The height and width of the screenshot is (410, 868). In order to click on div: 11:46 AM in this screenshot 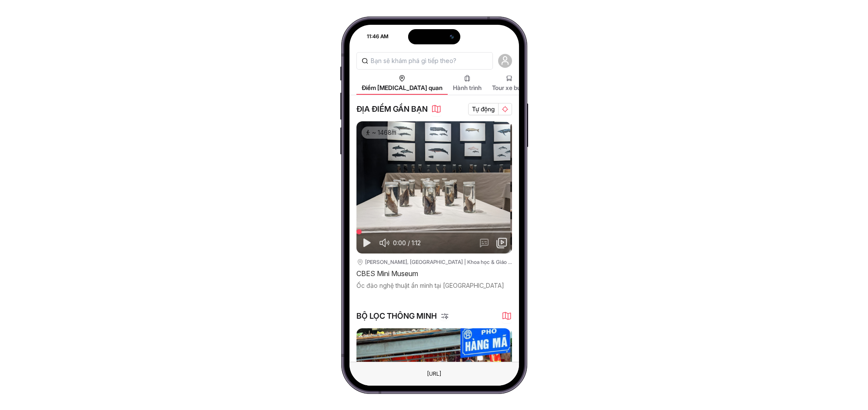, I will do `click(372, 36)`.